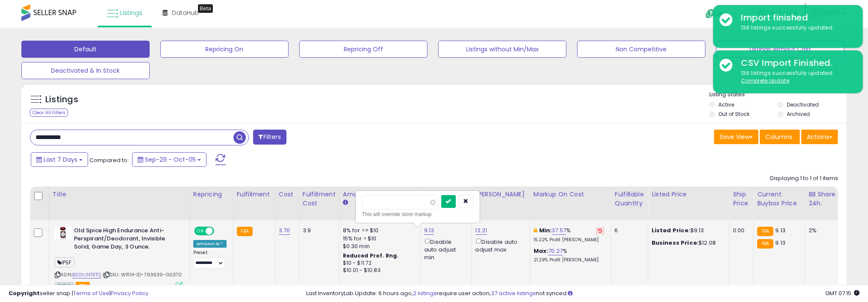 This screenshot has width=868, height=302. I want to click on div: 3.9, so click(317, 230).